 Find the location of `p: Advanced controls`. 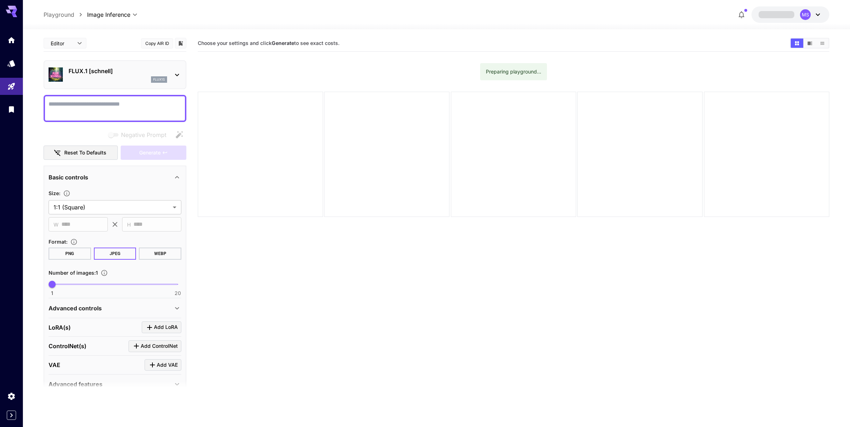

p: Advanced controls is located at coordinates (75, 308).